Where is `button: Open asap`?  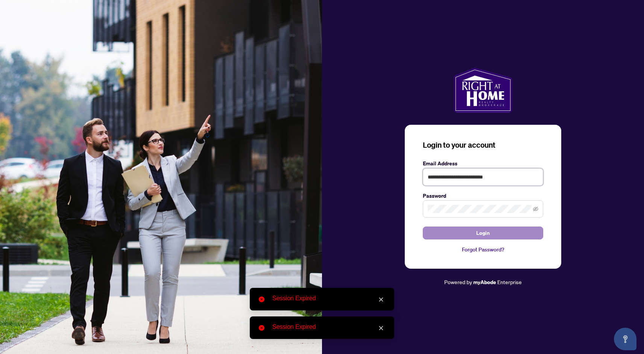
button: Open asap is located at coordinates (625, 339).